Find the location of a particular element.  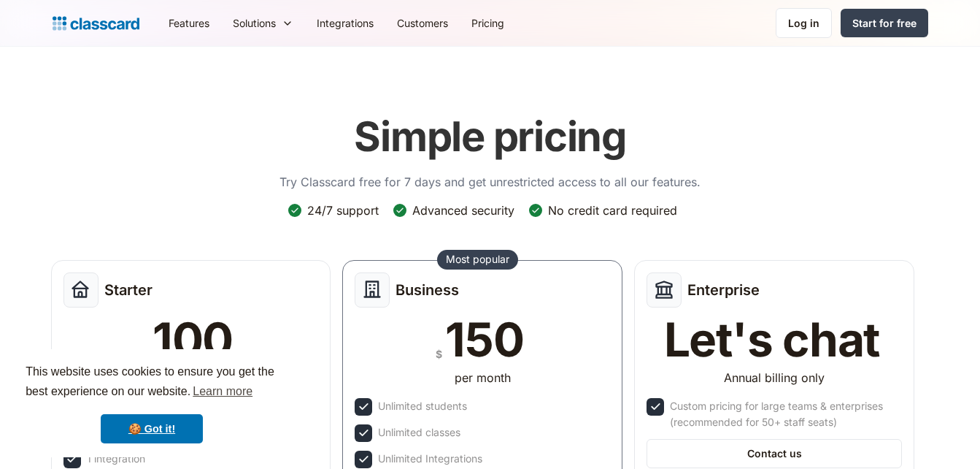

div: 150 is located at coordinates (483, 339).